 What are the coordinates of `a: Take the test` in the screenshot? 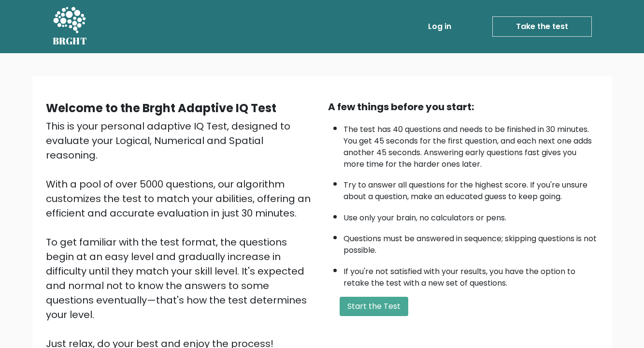 It's located at (542, 27).